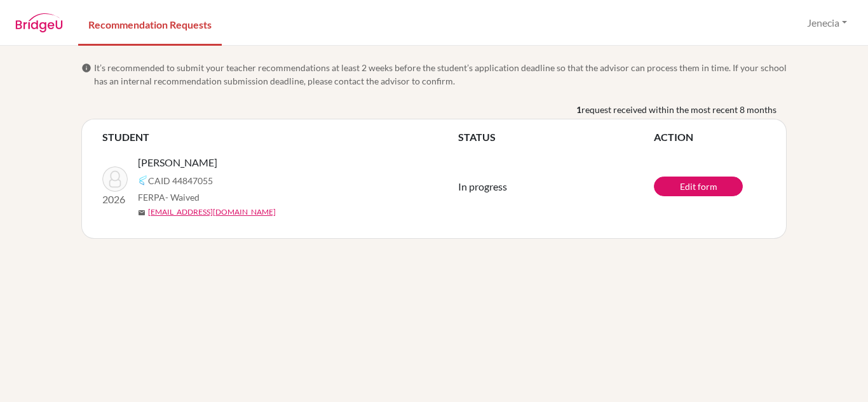 This screenshot has width=868, height=402. I want to click on th: ACTION, so click(710, 138).